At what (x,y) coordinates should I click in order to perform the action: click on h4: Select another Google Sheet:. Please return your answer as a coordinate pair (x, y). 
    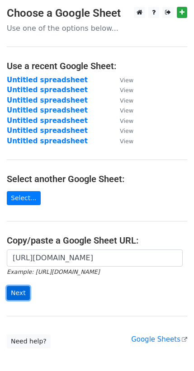
    Looking at the image, I should click on (97, 179).